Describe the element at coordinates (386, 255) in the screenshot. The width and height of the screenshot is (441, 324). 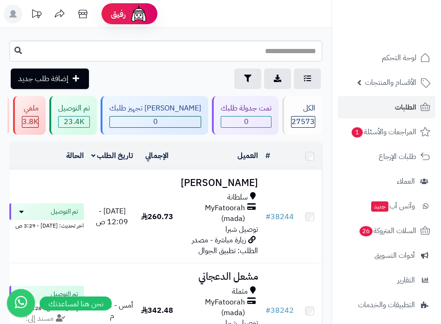
I see `a: أدوات التسويق` at that location.